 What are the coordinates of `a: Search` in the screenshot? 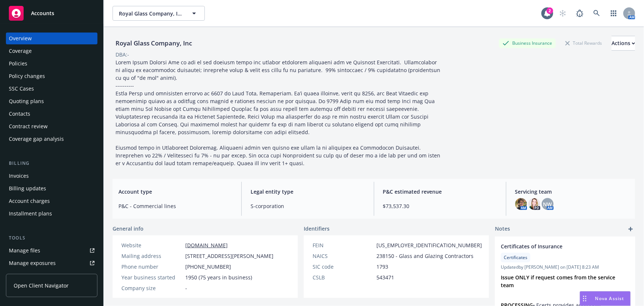 It's located at (597, 13).